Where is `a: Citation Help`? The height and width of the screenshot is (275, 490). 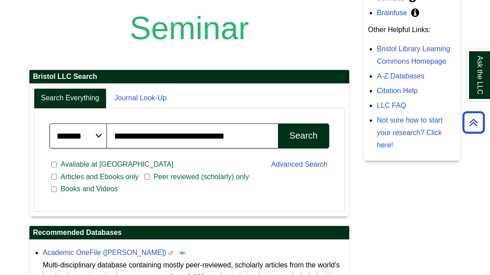 a: Citation Help is located at coordinates (397, 90).